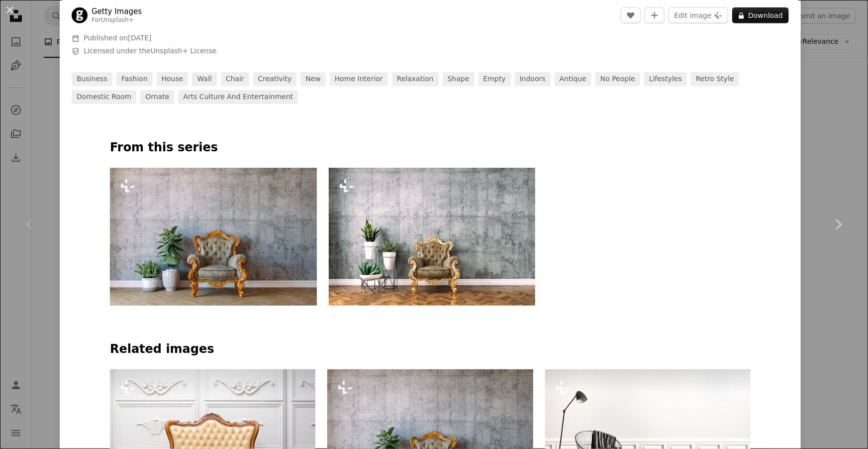 The height and width of the screenshot is (449, 868). What do you see at coordinates (532, 79) in the screenshot?
I see `a: indoors` at bounding box center [532, 79].